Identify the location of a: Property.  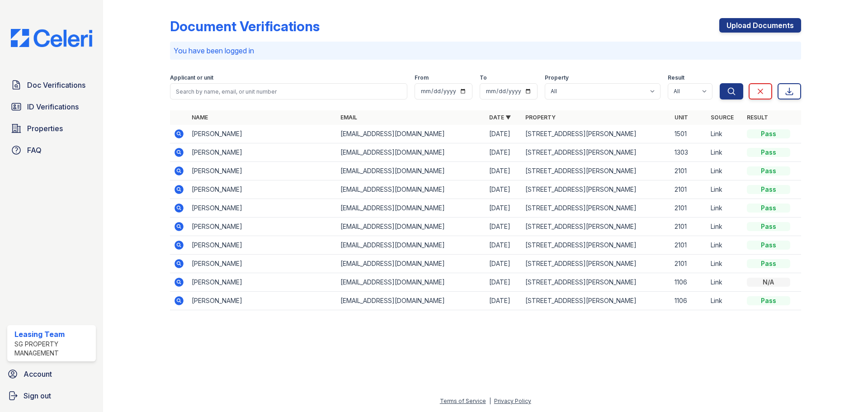
(541, 117).